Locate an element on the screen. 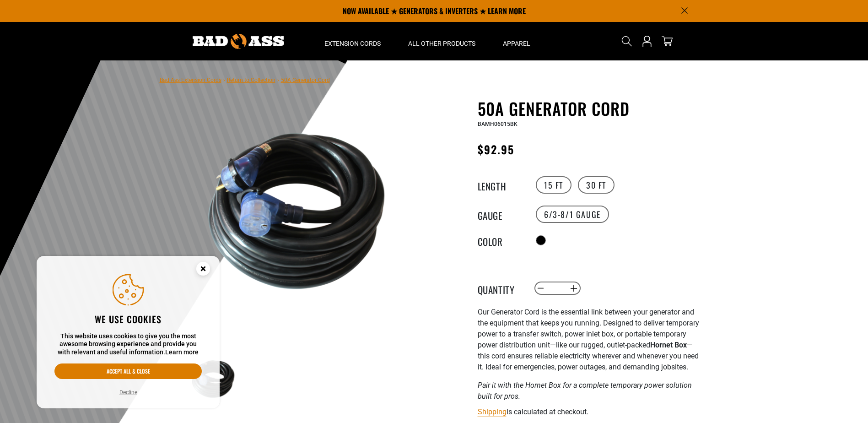 The height and width of the screenshot is (423, 868). nav: breadcrumbs is located at coordinates (245, 80).